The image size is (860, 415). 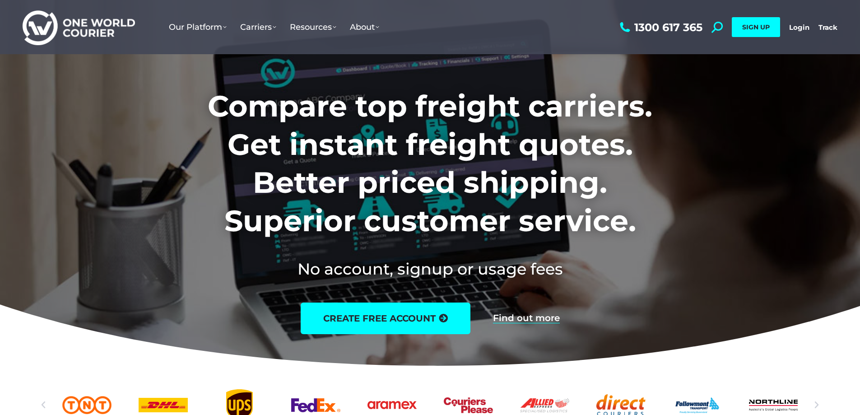 I want to click on a: Our Platform, so click(x=198, y=27).